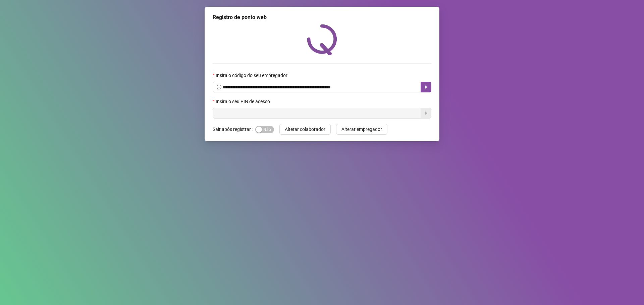 Image resolution: width=644 pixels, height=305 pixels. I want to click on span: info-circle, so click(219, 87).